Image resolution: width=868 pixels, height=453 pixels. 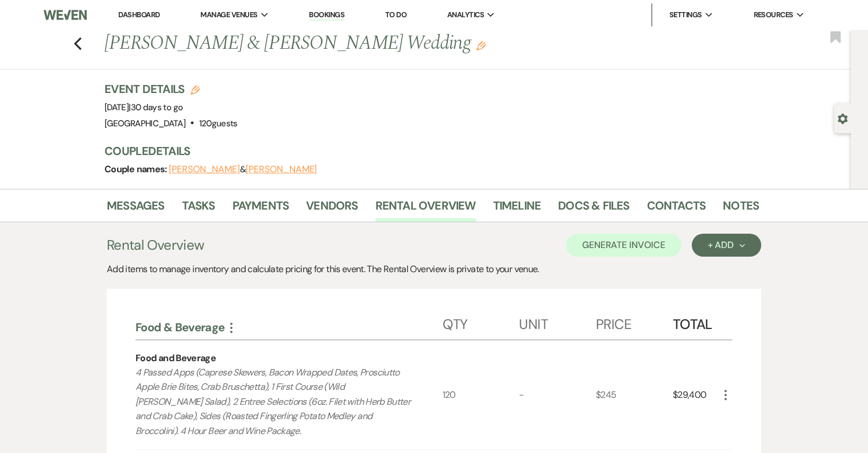 What do you see at coordinates (623, 245) in the screenshot?
I see `button: Generate Invoice` at bounding box center [623, 245].